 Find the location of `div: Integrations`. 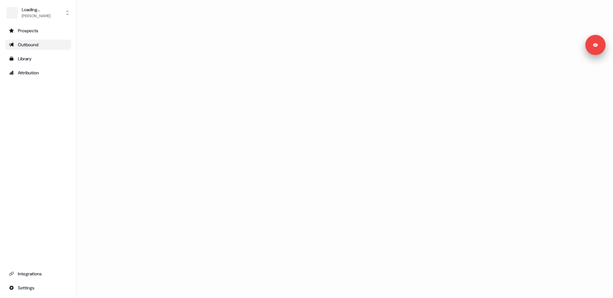

div: Integrations is located at coordinates (38, 274).